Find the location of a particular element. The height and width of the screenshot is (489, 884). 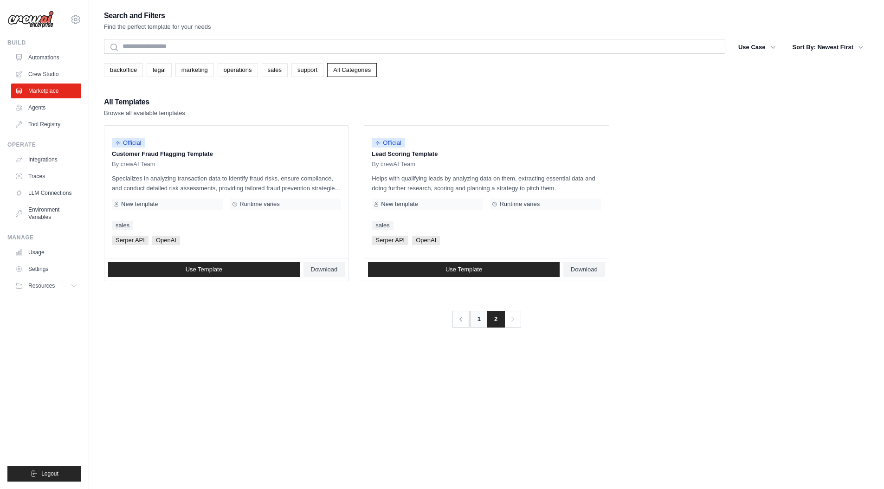

p: Browse all available templates is located at coordinates (144, 113).